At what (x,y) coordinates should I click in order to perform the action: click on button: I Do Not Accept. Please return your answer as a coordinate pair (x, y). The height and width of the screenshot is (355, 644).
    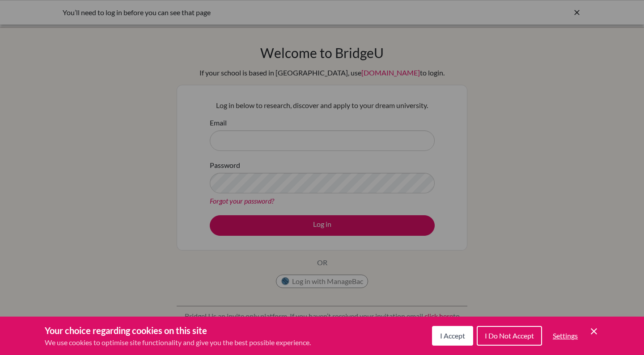
    Looking at the image, I should click on (509, 336).